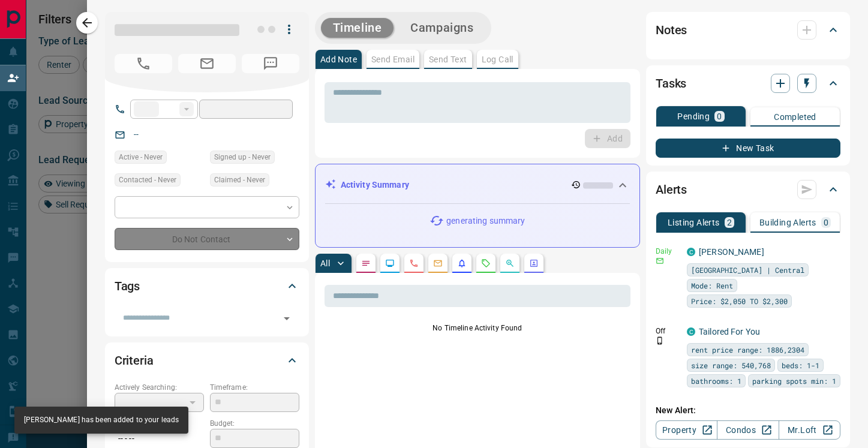  Describe the element at coordinates (716, 381) in the screenshot. I see `span: bathrooms: 1` at that location.